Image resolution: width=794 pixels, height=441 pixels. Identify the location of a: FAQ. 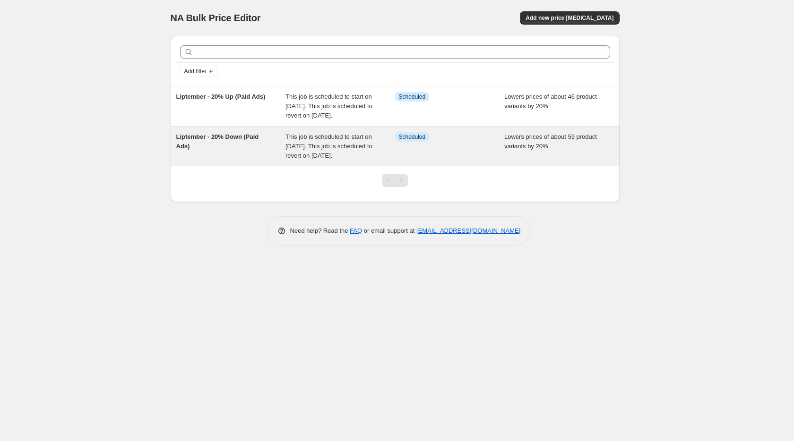
(356, 231).